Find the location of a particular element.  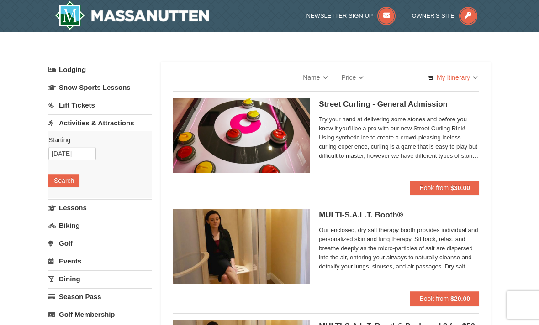

span: Newsletter Sign Up is located at coordinates (340, 16).